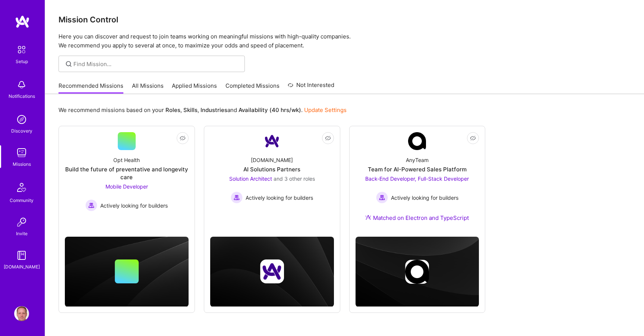  I want to click on p: We recommend missions based on your , , and ., so click(202, 110).